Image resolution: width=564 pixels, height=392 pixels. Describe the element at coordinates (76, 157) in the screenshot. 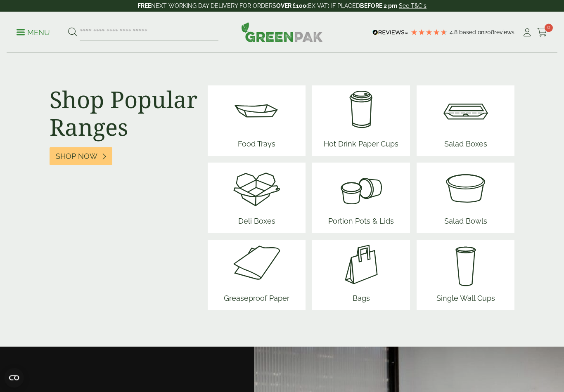

I see `span: Shop Now` at that location.